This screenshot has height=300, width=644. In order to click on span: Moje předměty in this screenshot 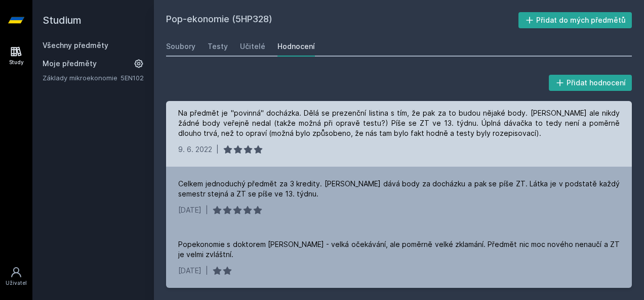, I will do `click(69, 64)`.